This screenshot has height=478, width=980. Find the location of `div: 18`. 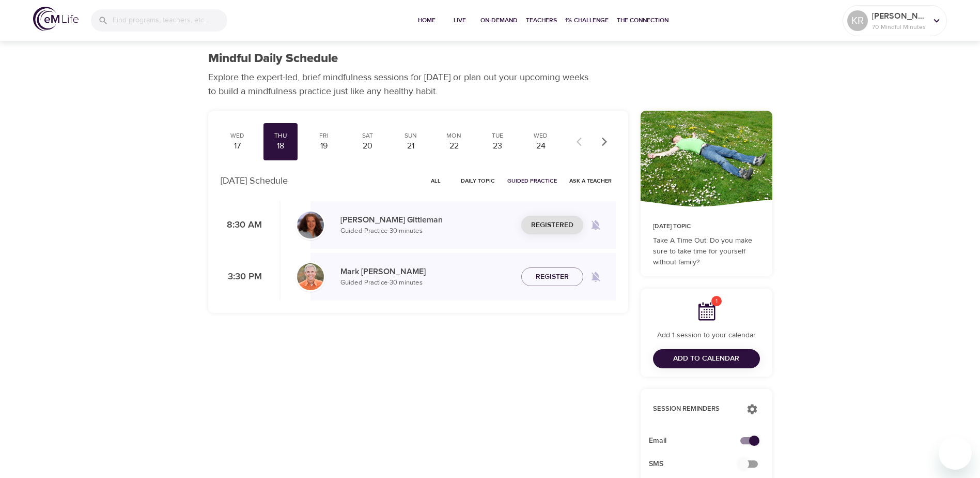

div: 18 is located at coordinates (280, 146).